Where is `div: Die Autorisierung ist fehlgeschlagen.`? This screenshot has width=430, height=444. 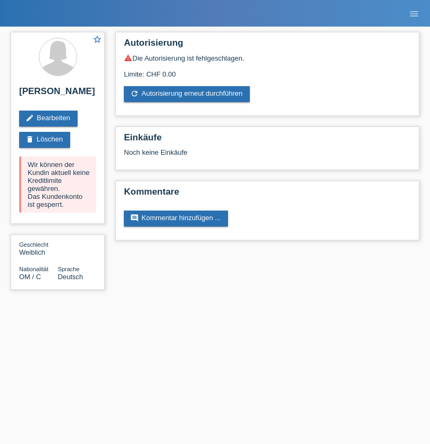 div: Die Autorisierung ist fehlgeschlagen. is located at coordinates (268, 58).